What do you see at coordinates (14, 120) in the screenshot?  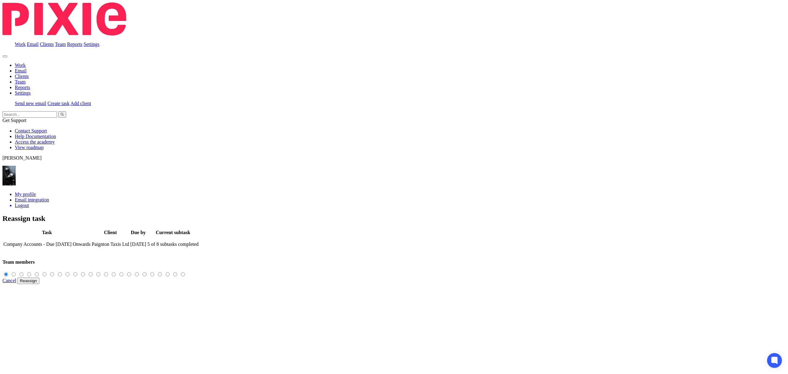 I see `span: Get Support` at bounding box center [14, 120].